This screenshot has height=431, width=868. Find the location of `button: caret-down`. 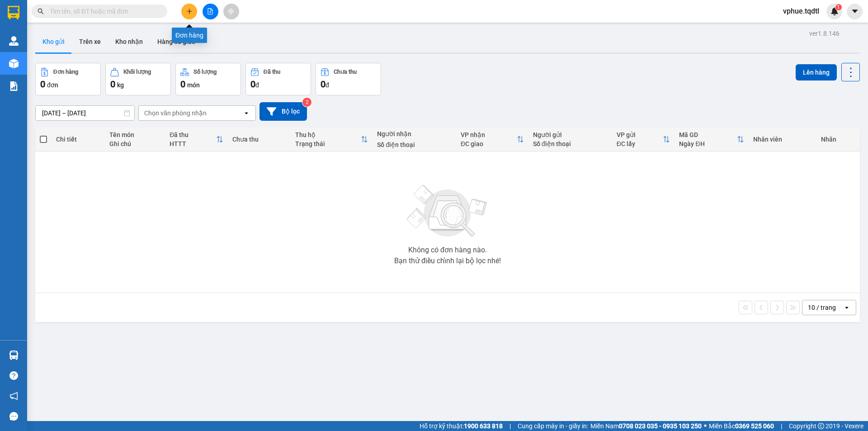

button: caret-down is located at coordinates (854, 11).